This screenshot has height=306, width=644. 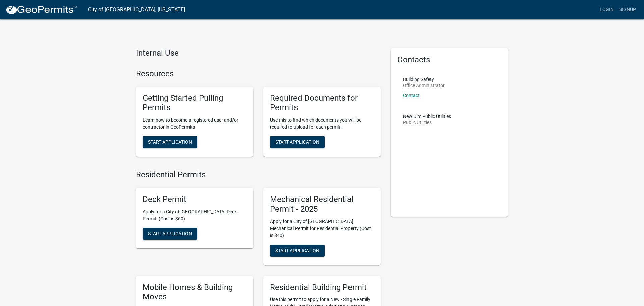 What do you see at coordinates (427, 116) in the screenshot?
I see `p: New Ulm Public Utilities` at bounding box center [427, 116].